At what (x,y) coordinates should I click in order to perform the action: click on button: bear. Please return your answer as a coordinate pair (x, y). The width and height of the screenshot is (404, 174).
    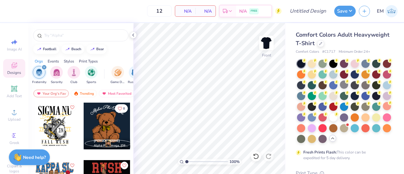
    Looking at the image, I should click on (97, 49).